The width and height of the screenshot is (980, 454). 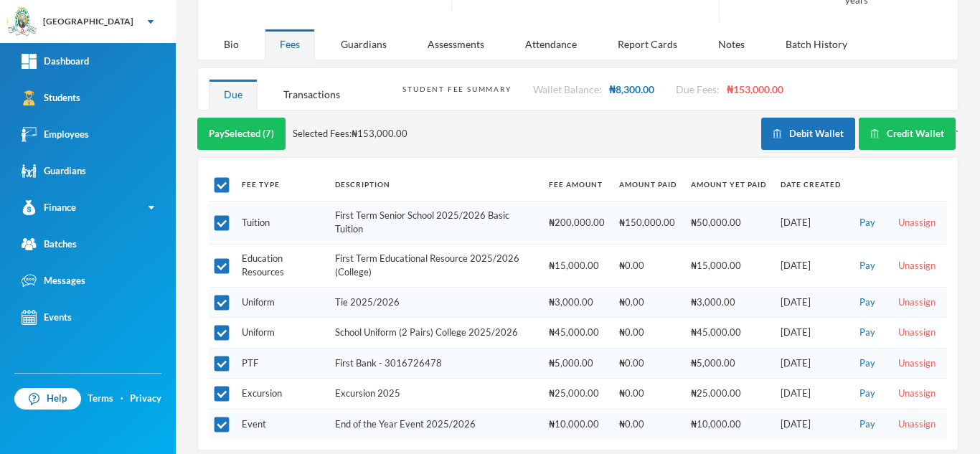 I want to click on div: Transactions, so click(x=311, y=94).